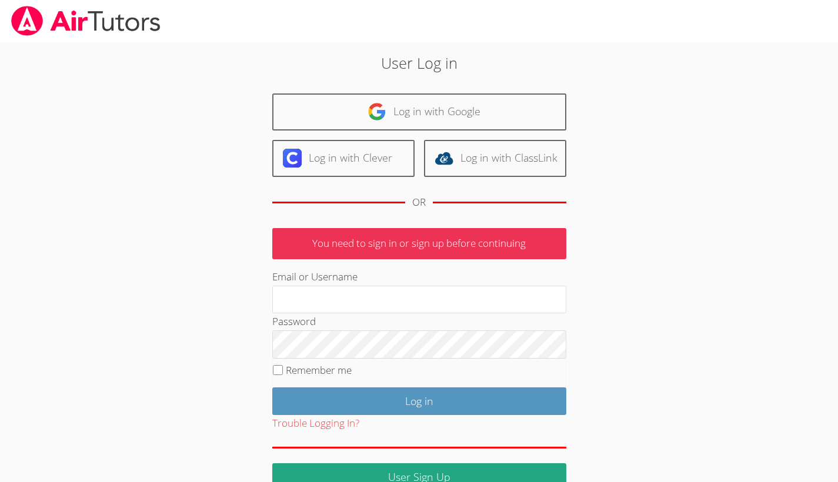  I want to click on label: Password, so click(294, 321).